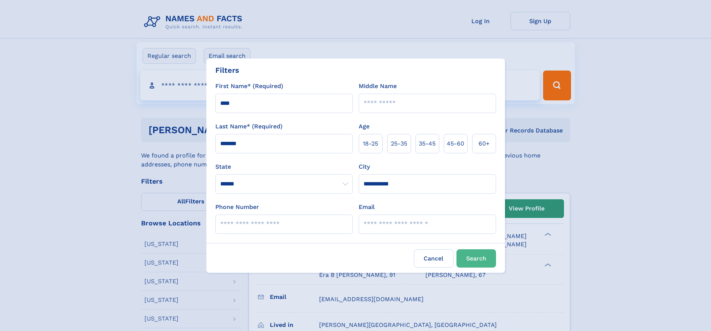 Image resolution: width=711 pixels, height=331 pixels. What do you see at coordinates (427, 144) in the screenshot?
I see `span: 35‑45` at bounding box center [427, 144].